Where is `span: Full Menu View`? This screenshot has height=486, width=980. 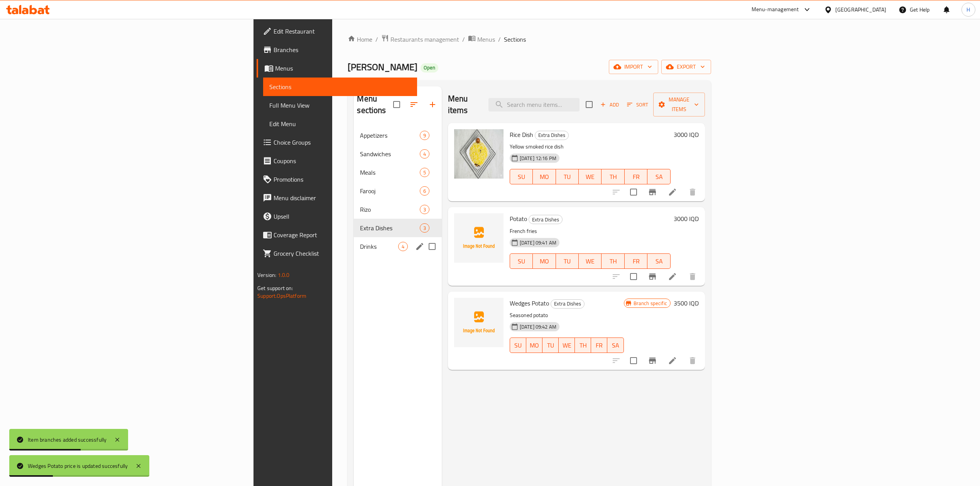
span: Full Menu View is located at coordinates (340, 106).